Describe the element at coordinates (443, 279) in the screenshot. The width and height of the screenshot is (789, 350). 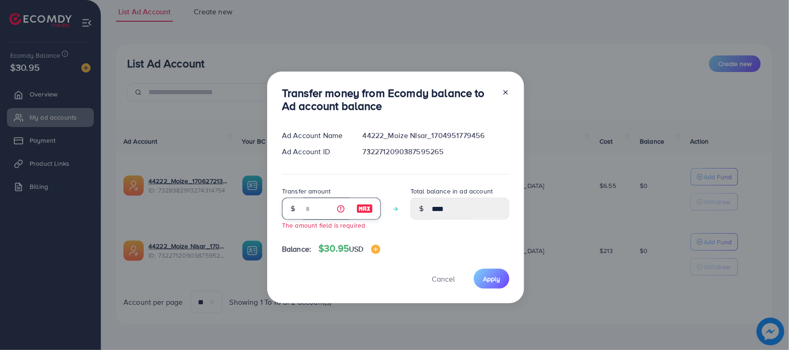
I see `button: Cancel` at that location.